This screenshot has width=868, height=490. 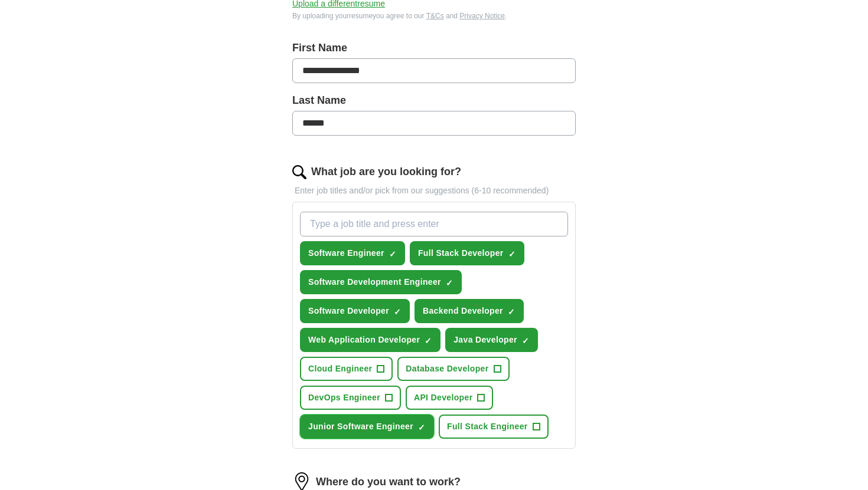 What do you see at coordinates (340, 369) in the screenshot?
I see `span: Cloud Engineer` at bounding box center [340, 369].